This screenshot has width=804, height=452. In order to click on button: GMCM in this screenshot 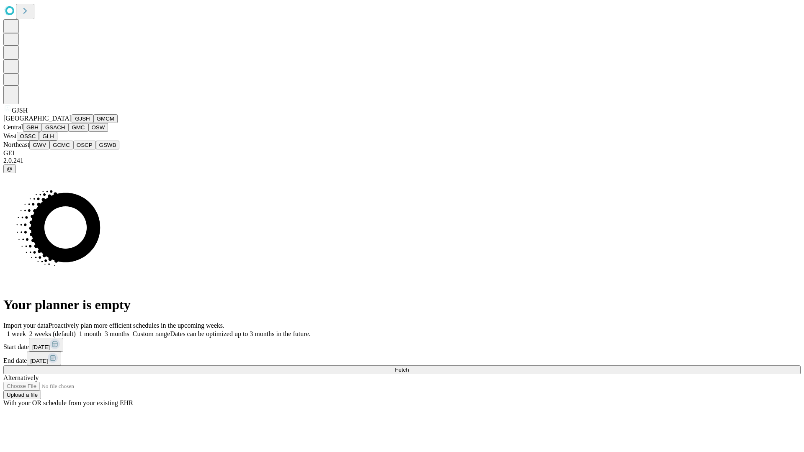, I will do `click(106, 119)`.